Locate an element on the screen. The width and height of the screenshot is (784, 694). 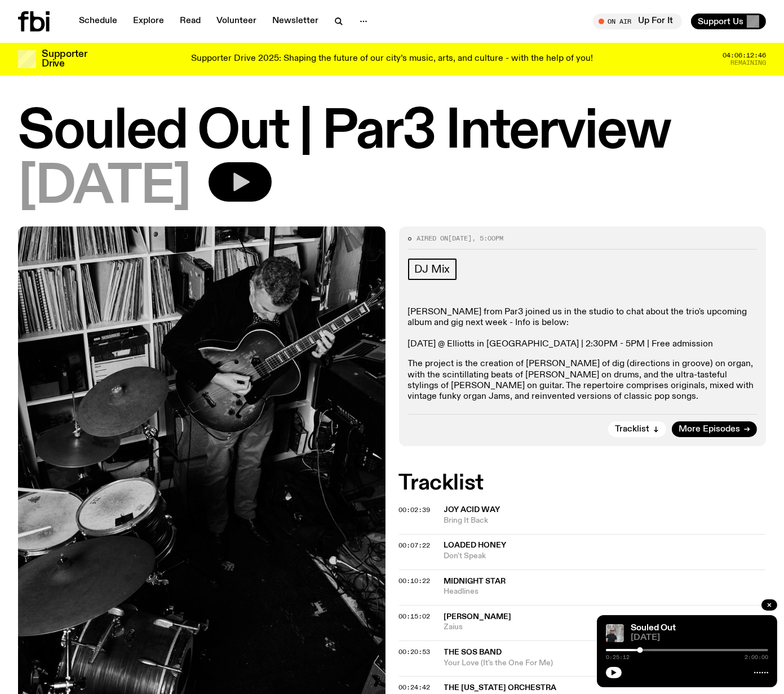
button: 00:02:39 is located at coordinates (415, 510).